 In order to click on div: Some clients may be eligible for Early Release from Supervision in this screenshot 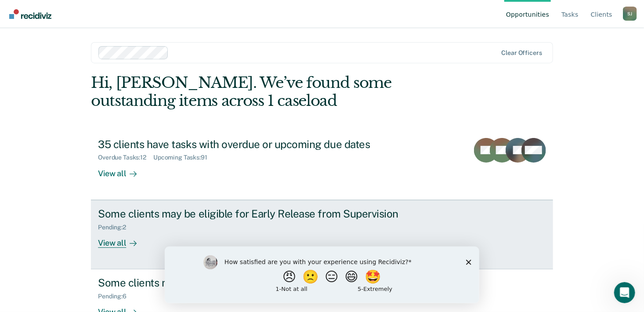, I will do `click(252, 214)`.